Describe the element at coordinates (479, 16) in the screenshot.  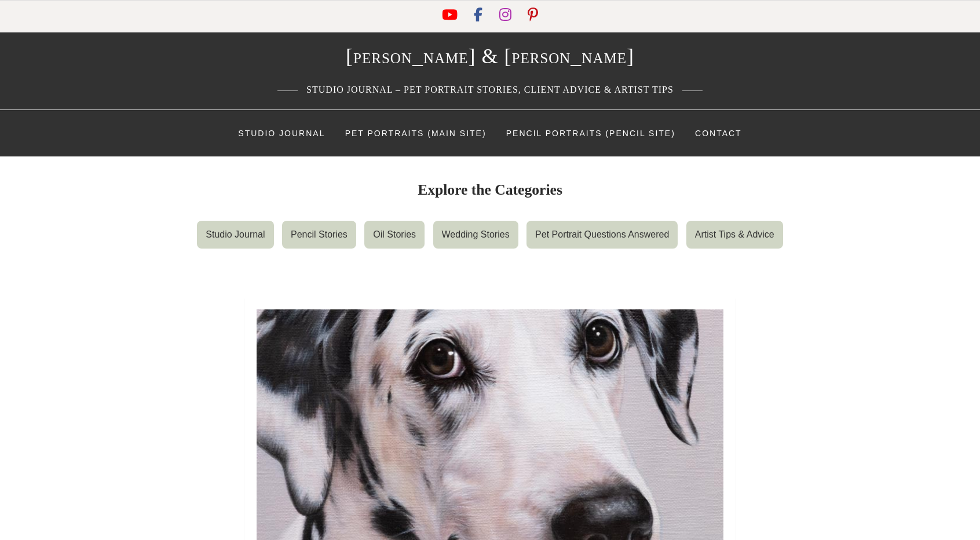
I see `a: Facebook` at that location.